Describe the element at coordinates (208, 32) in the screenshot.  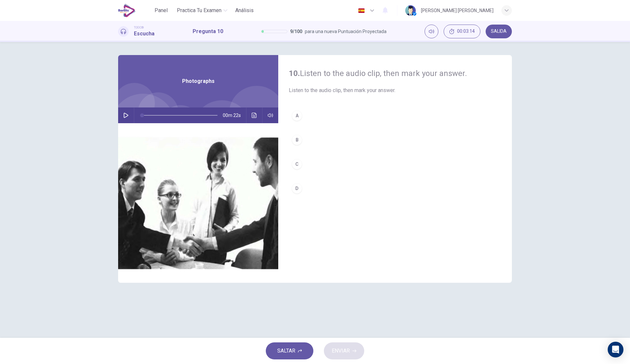
I see `h1: Pregunta 10` at that location.